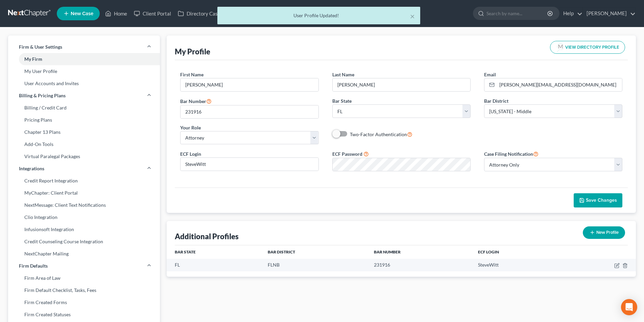  I want to click on span: Integrations, so click(32, 168).